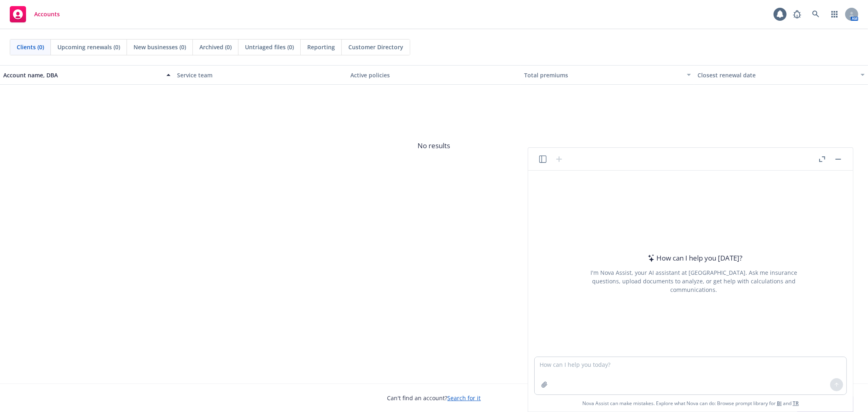 This screenshot has width=868, height=412. Describe the element at coordinates (835, 14) in the screenshot. I see `a: Switch app` at that location.